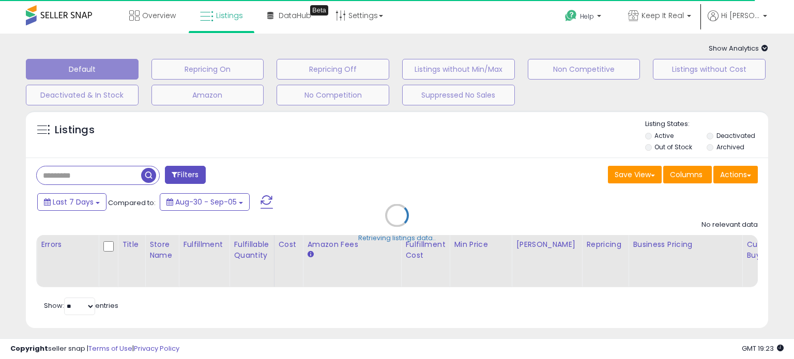  I want to click on span: Help, so click(587, 16).